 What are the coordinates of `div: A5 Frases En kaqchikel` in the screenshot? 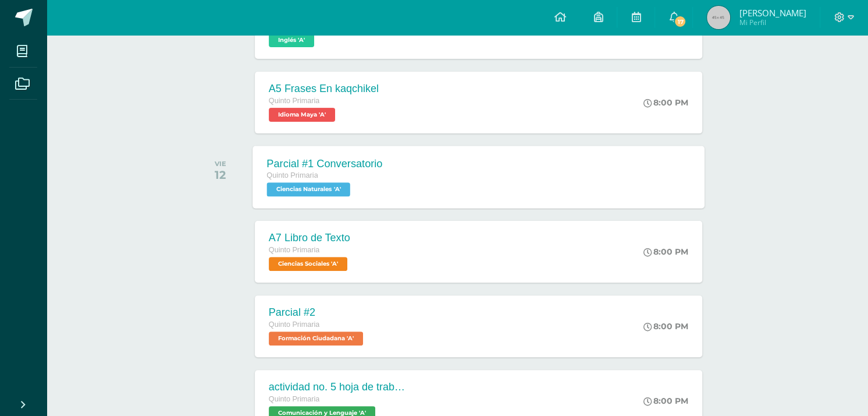 It's located at (323, 88).